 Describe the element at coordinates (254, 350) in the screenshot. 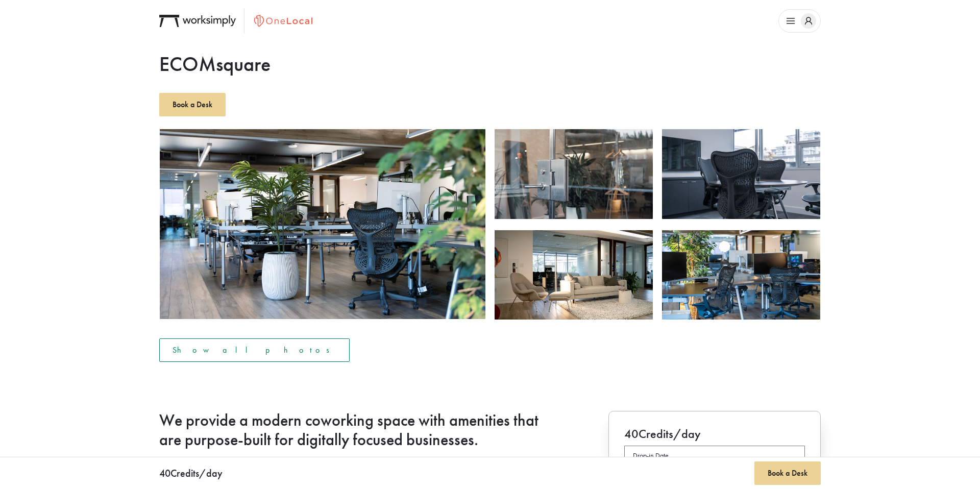

I see `button: Show all photos` at that location.